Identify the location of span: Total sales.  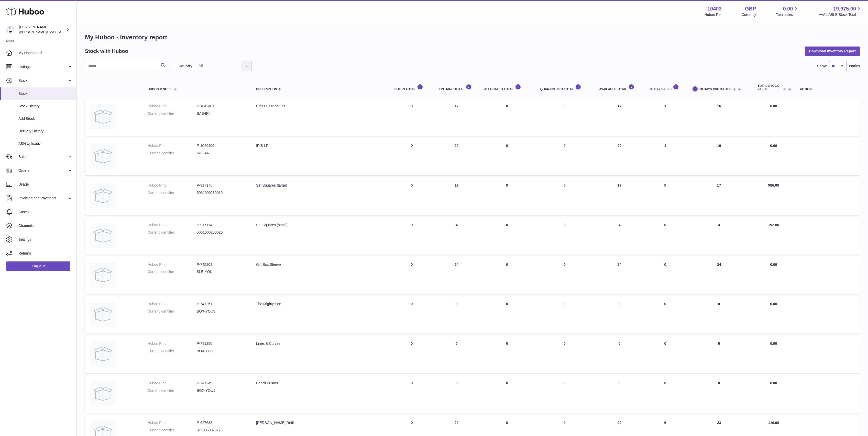
(787, 14).